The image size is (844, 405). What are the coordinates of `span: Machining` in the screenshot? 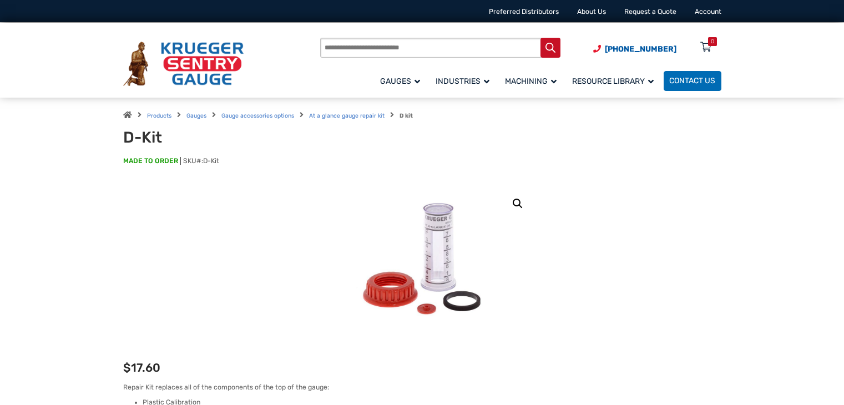 It's located at (531, 81).